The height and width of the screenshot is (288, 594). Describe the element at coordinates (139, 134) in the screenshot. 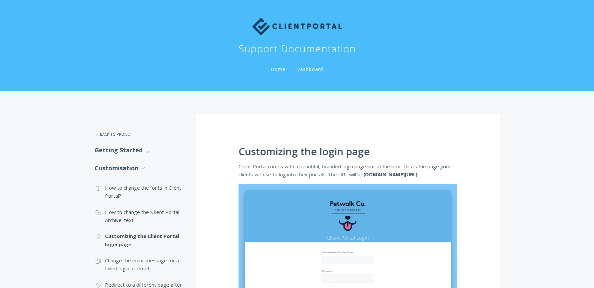

I see `a: Back to Project` at that location.